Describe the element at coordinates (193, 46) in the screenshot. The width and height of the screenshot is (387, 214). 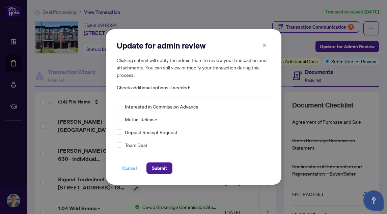
I see `h2: Update for admin review` at that location.